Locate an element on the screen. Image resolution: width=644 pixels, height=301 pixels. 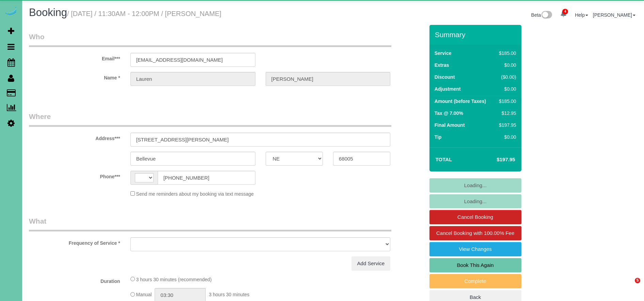
label: Service is located at coordinates (443, 53).